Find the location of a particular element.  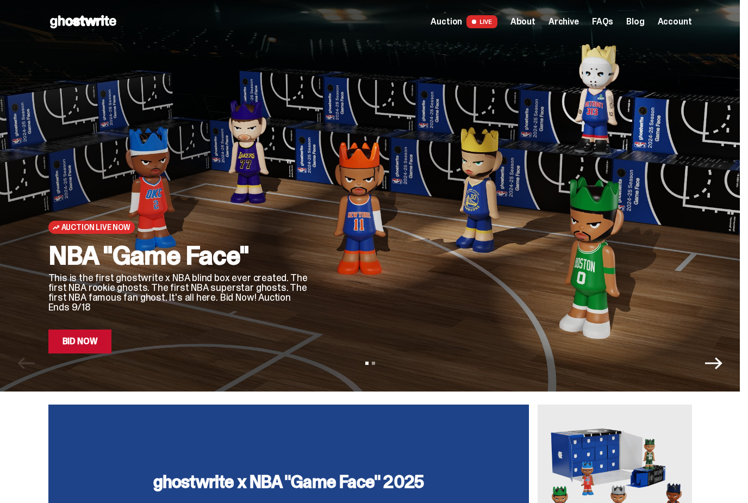

span: Archive is located at coordinates (564, 22).